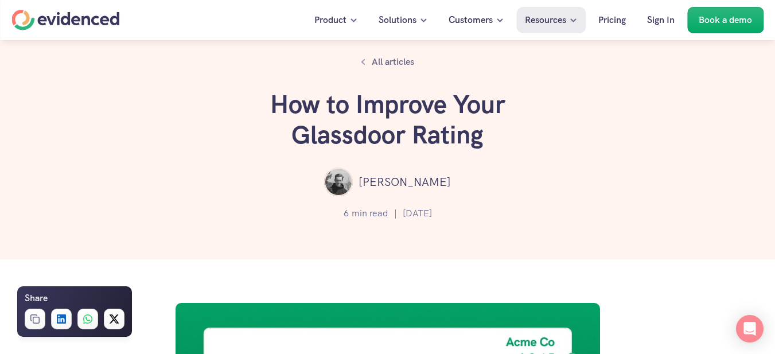 The height and width of the screenshot is (354, 775). I want to click on a: All articles, so click(387, 62).